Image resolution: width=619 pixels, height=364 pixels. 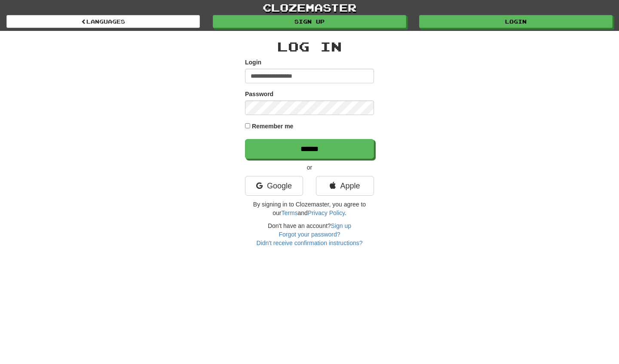 I want to click on label: Password, so click(x=259, y=94).